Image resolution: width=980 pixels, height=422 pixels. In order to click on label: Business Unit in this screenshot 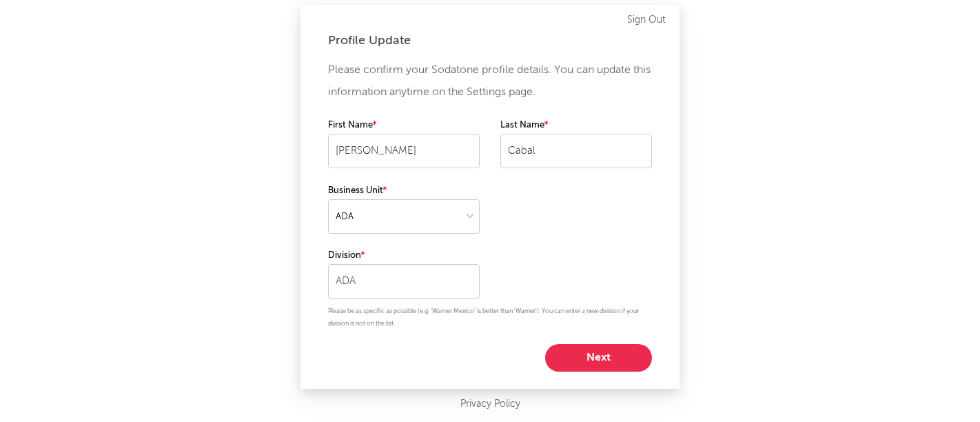, I will do `click(404, 191)`.